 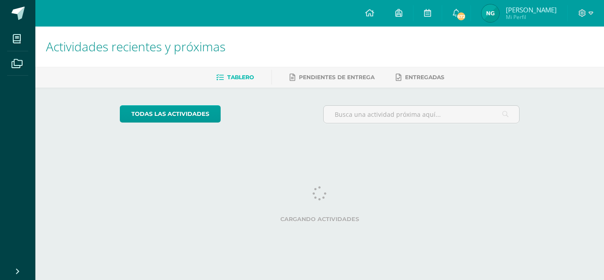 What do you see at coordinates (320, 219) in the screenshot?
I see `label: Cargando actividades` at bounding box center [320, 219].